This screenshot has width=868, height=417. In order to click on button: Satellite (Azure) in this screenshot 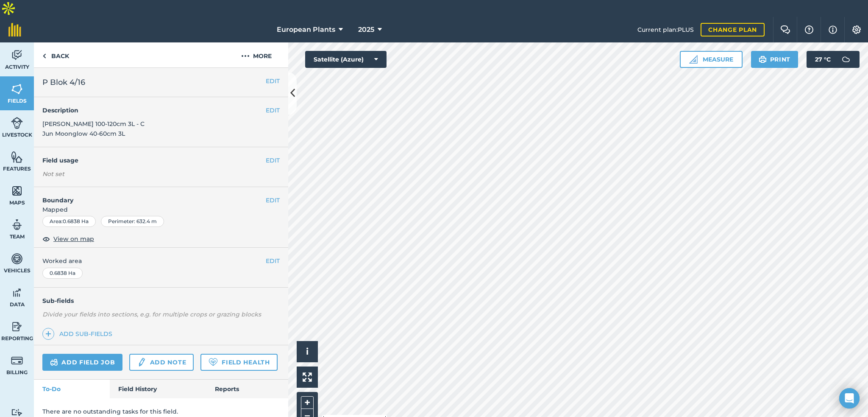, I will do `click(346, 59)`.